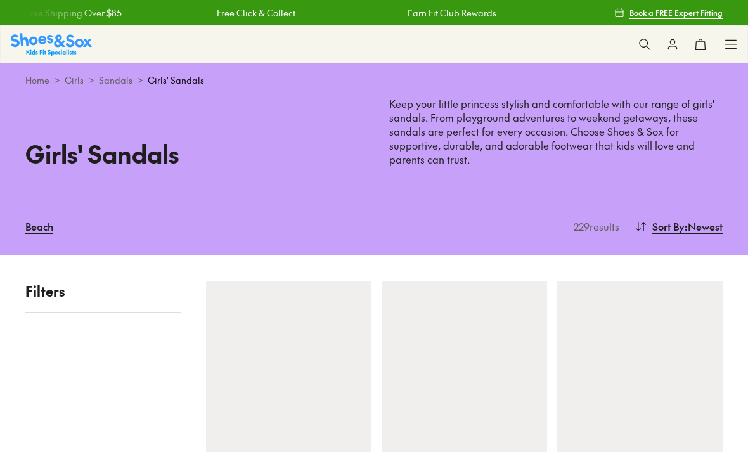 The image size is (748, 452). I want to click on p: Keep your little princess stylish and comfortable with our range of girls' sandals. From playgrou..., so click(556, 132).